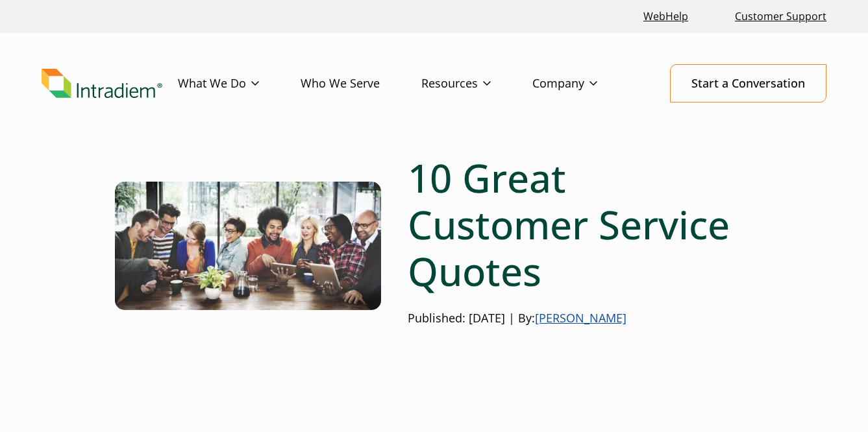 The width and height of the screenshot is (868, 432). Describe the element at coordinates (476, 84) in the screenshot. I see `a: Resources` at that location.